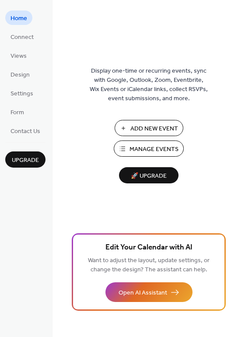  I want to click on span: Views, so click(18, 56).